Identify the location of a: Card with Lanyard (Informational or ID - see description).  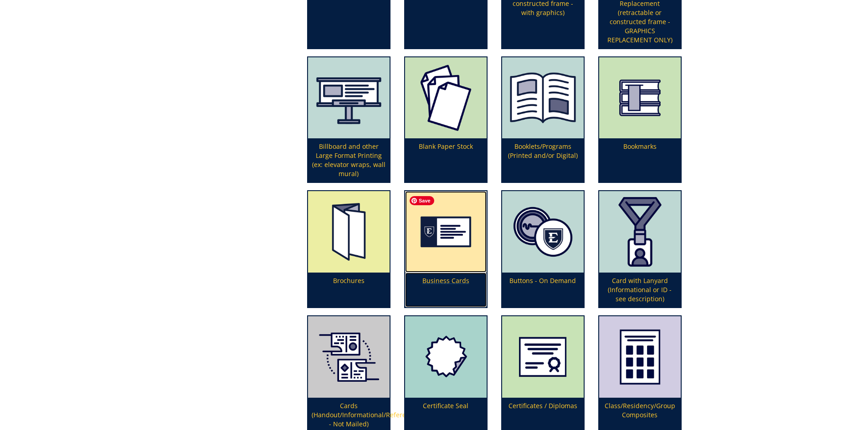
(640, 249).